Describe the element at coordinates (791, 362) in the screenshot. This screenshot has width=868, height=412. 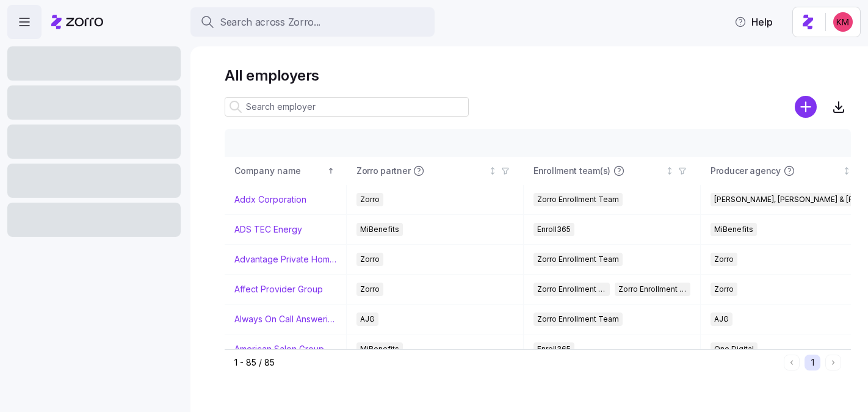
I see `button: Previous page` at that location.